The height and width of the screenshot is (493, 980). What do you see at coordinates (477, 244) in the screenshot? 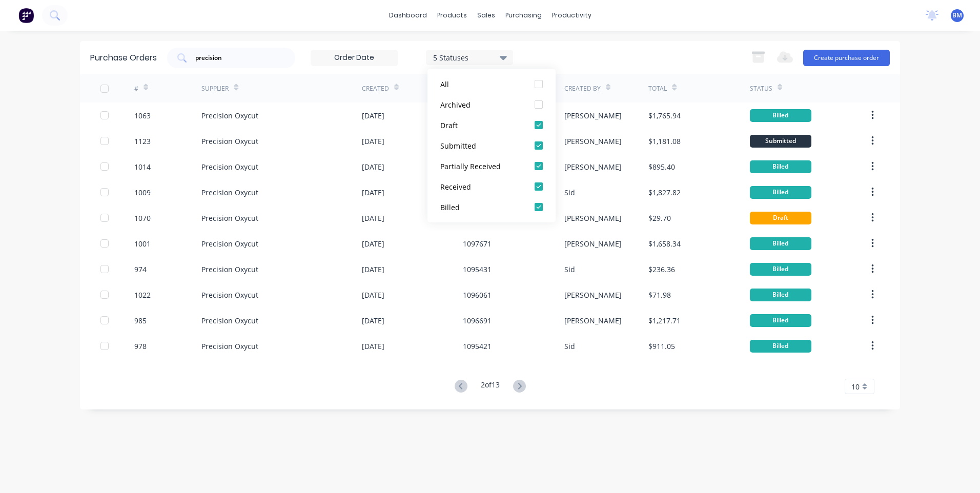
I see `div: 1097671` at bounding box center [477, 244].